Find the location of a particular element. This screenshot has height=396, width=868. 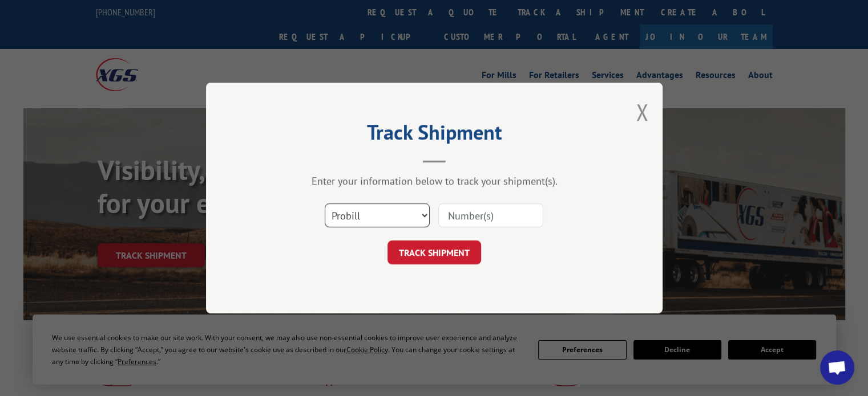

button: TRACK SHIPMENT is located at coordinates (434, 253).